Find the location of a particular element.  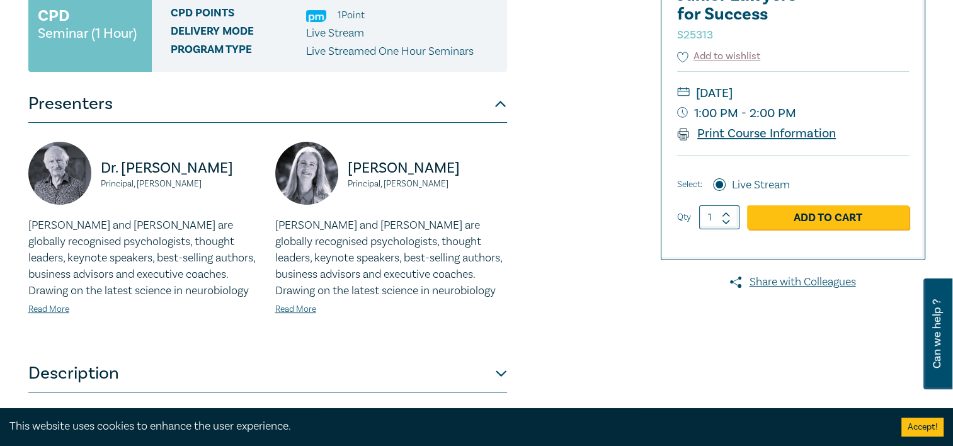

span: Delivery Mode is located at coordinates (238, 33).